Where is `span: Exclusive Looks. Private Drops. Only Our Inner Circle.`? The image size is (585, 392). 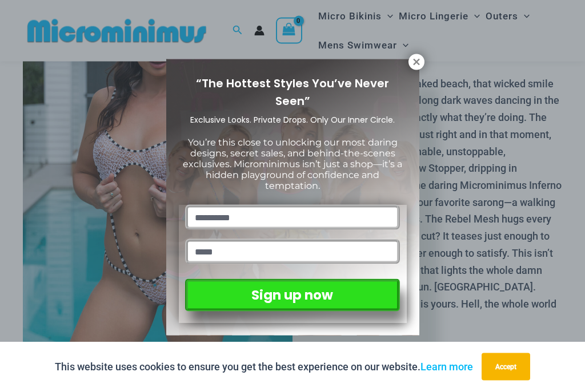
span: Exclusive Looks. Private Drops. Only Our Inner Circle. is located at coordinates (293, 120).